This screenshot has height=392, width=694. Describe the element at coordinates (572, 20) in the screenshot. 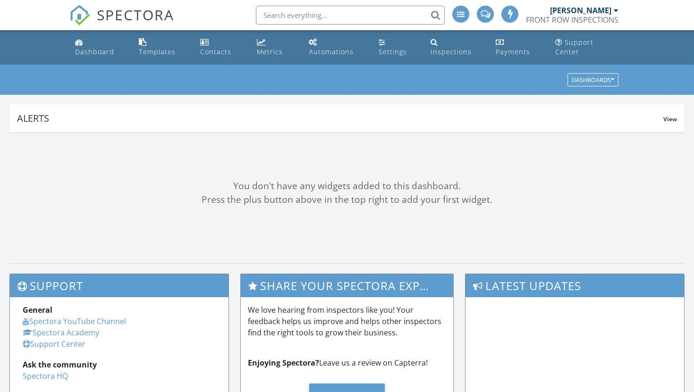

I see `div: FRONT ROW INSPECTIONS` at that location.